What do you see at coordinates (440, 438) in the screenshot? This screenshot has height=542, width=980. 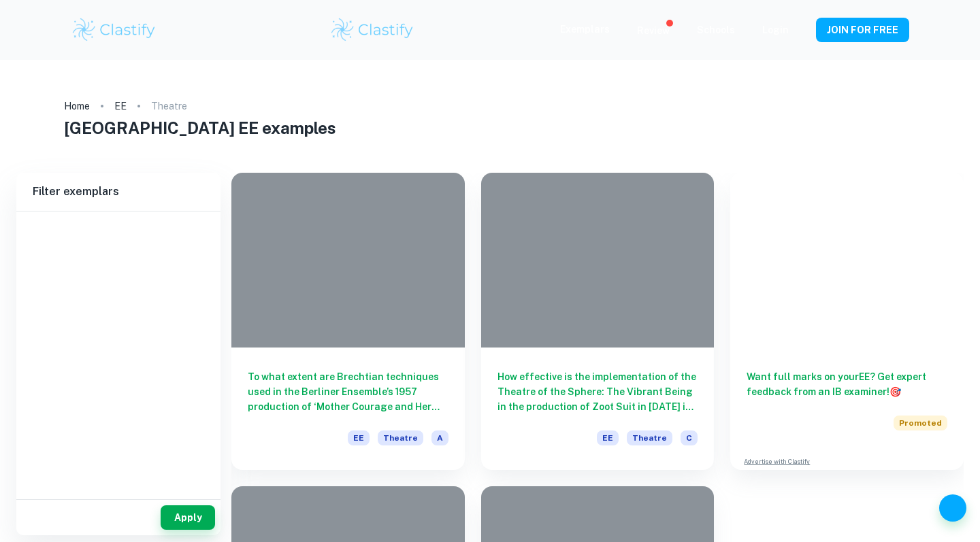 I see `span: A` at bounding box center [440, 438].